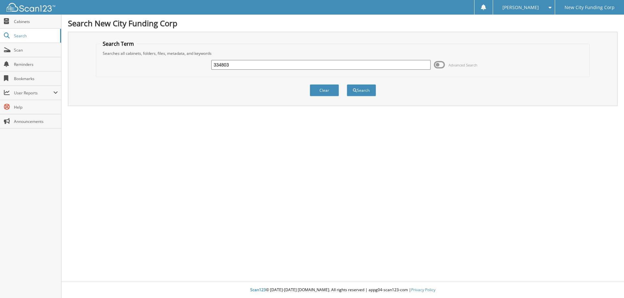  I want to click on div: Searches all cabinets, folders, files, metadata, and keywords, so click(343, 53).